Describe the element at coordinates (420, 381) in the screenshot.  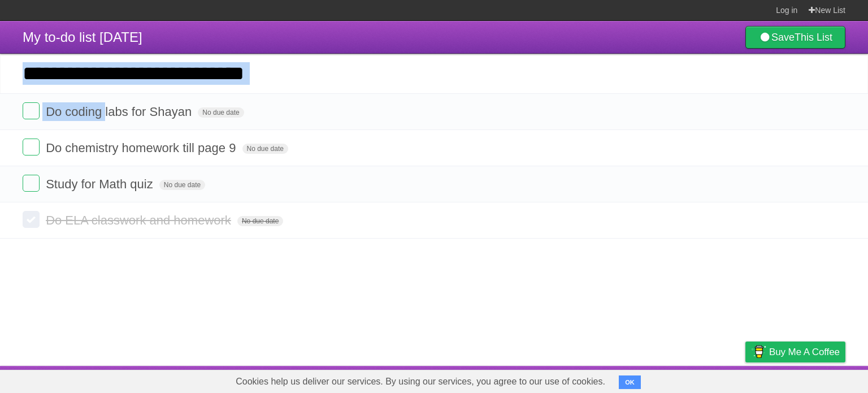
I see `span: Cookies help us deliver our services. By using our services, you agree to our use of cookies.` at that location.